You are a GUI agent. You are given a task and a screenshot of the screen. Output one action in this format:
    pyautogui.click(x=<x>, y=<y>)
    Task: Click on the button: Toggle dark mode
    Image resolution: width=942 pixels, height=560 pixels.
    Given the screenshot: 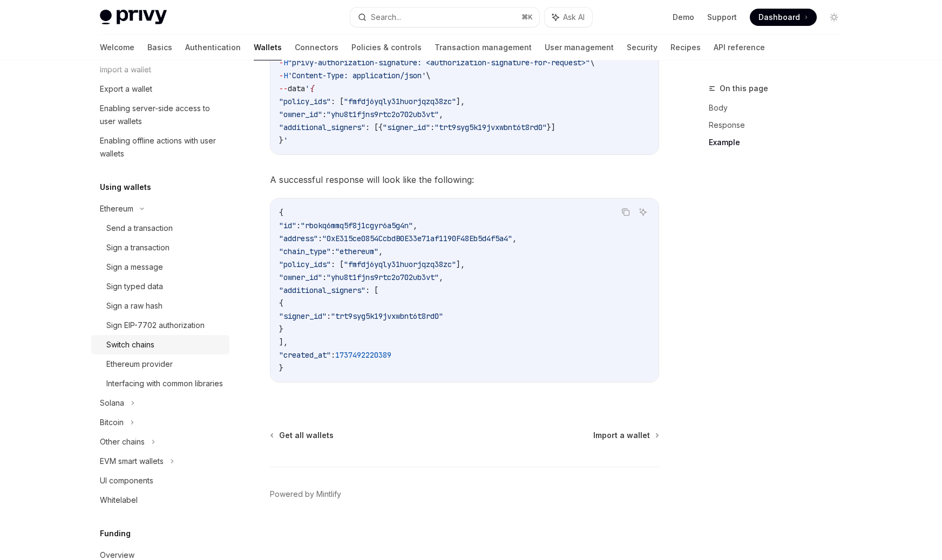 What is the action you would take?
    pyautogui.click(x=834, y=17)
    